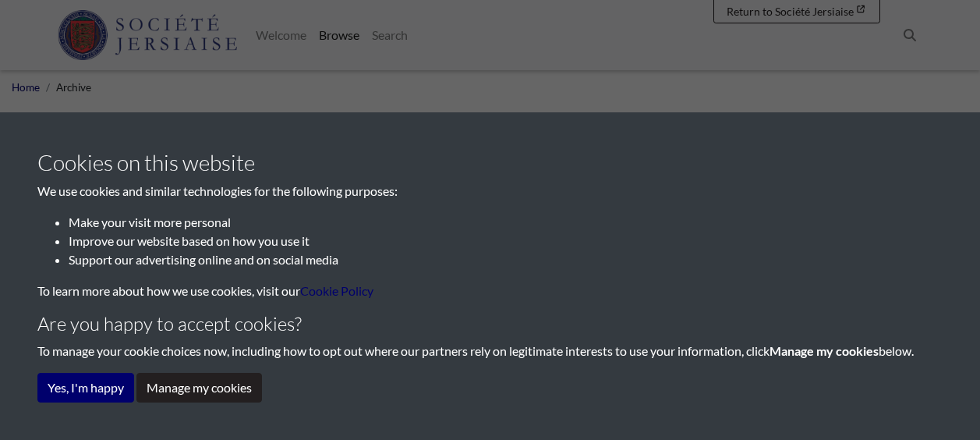 The width and height of the screenshot is (980, 440). What do you see at coordinates (490, 163) in the screenshot?
I see `h3: Cookies on this website` at bounding box center [490, 163].